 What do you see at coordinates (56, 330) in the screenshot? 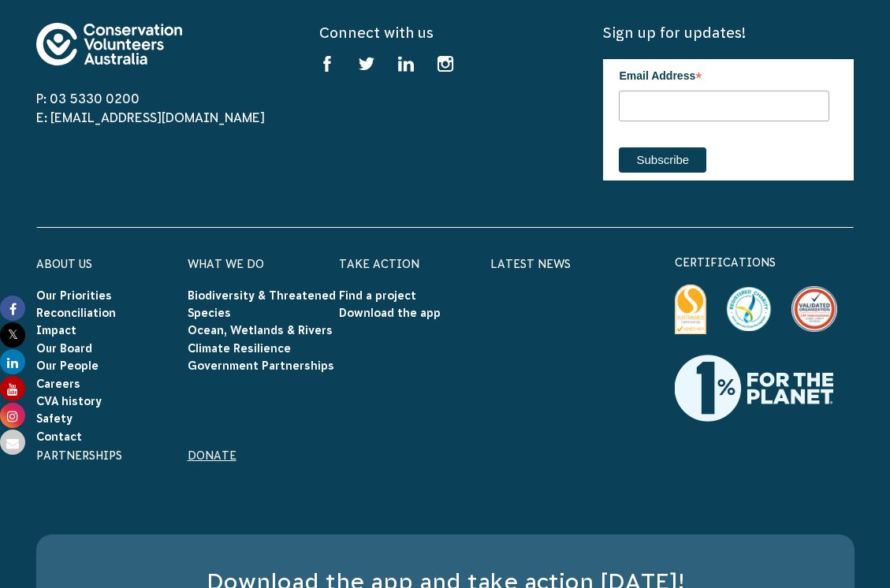
I see `a: Impact` at bounding box center [56, 330].